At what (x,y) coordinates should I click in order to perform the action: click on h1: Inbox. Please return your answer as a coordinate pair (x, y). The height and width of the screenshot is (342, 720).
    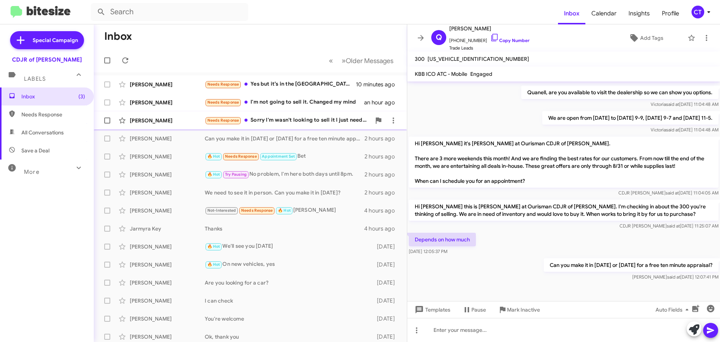
    Looking at the image, I should click on (118, 36).